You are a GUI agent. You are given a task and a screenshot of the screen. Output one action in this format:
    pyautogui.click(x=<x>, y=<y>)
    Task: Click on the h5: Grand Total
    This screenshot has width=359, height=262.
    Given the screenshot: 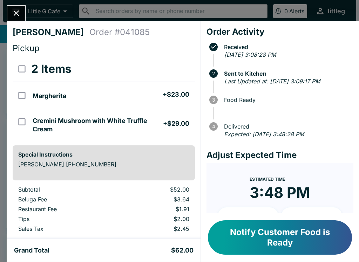 What is the action you would take?
    pyautogui.click(x=32, y=251)
    